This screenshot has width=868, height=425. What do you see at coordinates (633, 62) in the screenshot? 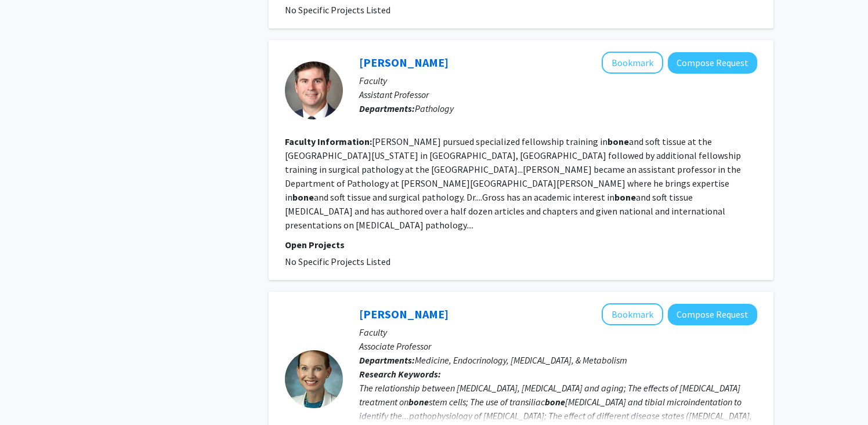
I see `button: Add John Gross to Bookmarks` at bounding box center [633, 62].